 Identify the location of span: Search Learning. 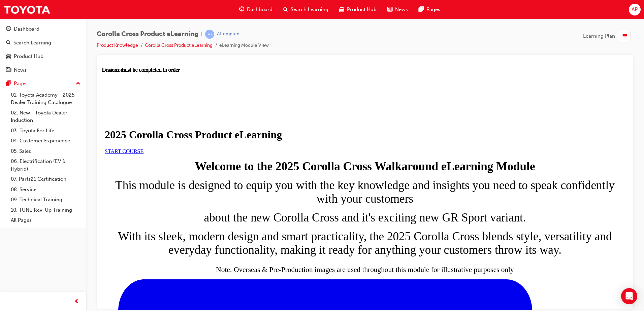
(310, 10).